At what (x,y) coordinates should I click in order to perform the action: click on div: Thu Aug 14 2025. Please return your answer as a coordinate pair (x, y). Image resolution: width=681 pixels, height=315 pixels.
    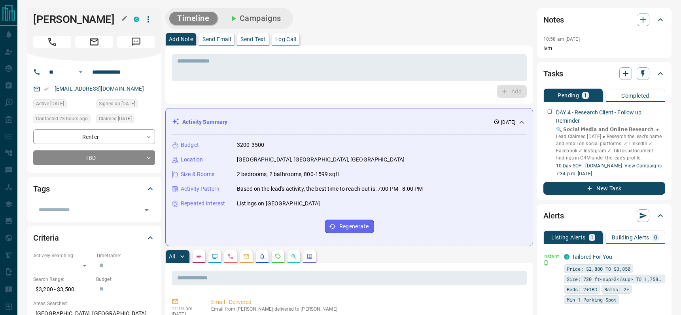
    Looking at the image, I should click on (63, 120).